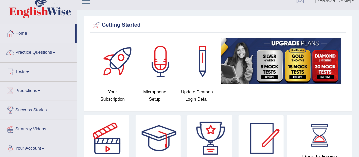  What do you see at coordinates (39, 128) in the screenshot?
I see `a: Strategy Videos` at bounding box center [39, 128].